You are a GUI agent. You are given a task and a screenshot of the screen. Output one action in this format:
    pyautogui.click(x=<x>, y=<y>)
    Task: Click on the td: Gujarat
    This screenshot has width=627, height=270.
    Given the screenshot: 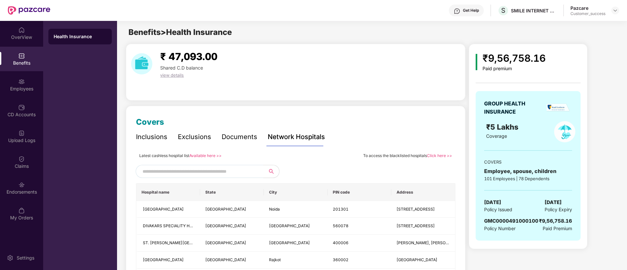 What is the action you would take?
    pyautogui.click(x=232, y=260)
    